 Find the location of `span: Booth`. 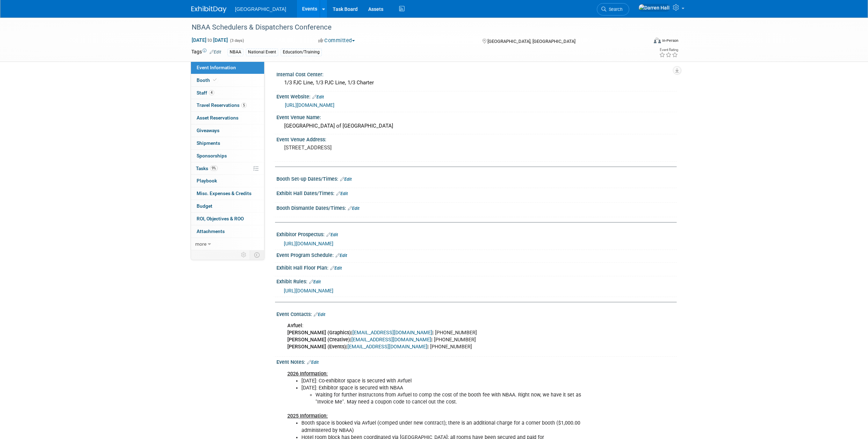

span: Booth is located at coordinates (207, 80).